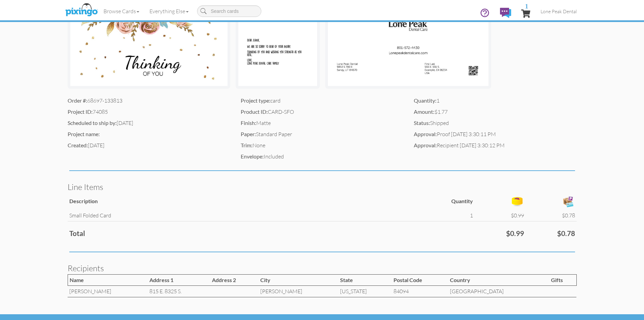 This screenshot has height=320, width=644. I want to click on div: None, so click(322, 145).